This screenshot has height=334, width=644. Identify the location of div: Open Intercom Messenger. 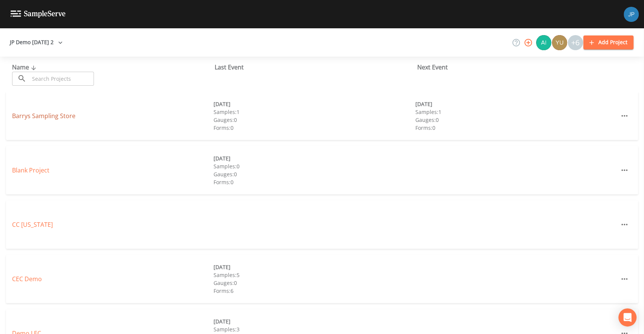
(627, 317).